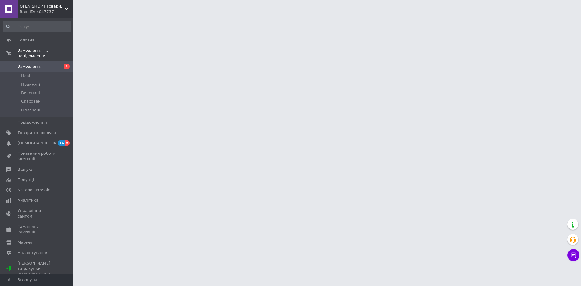  I want to click on span: 1, so click(67, 66).